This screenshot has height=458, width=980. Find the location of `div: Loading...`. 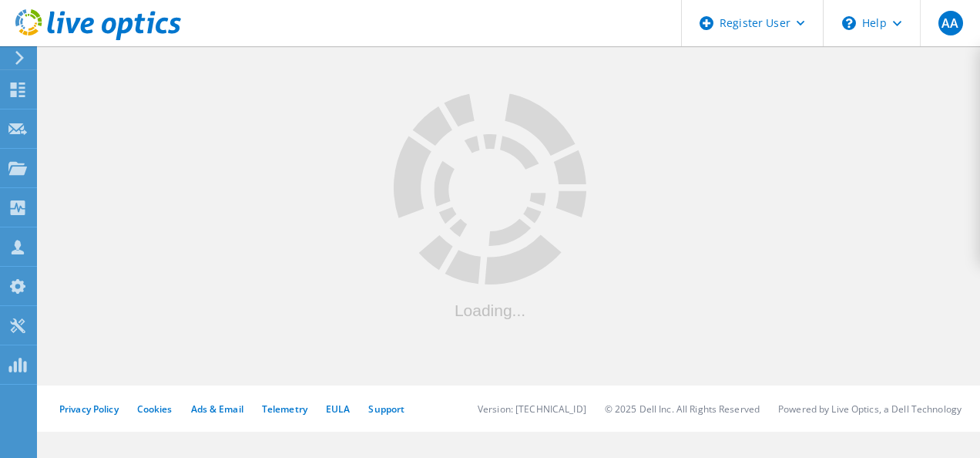

div: Loading... is located at coordinates (490, 310).